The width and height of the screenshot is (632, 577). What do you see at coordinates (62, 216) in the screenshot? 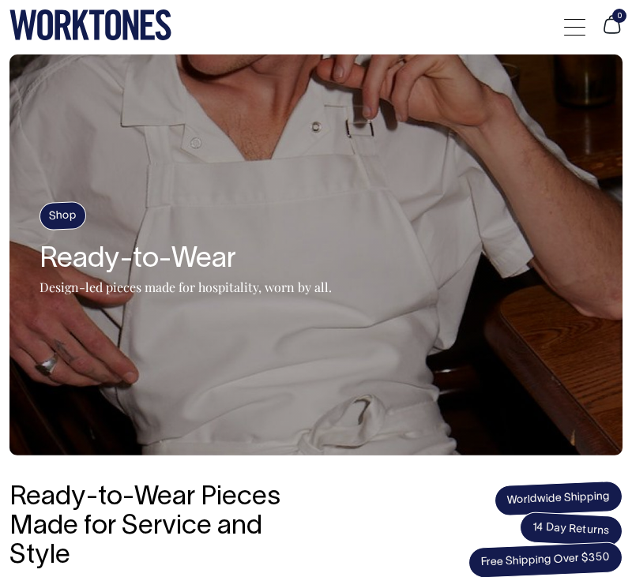
I see `h4: Shop` at bounding box center [62, 216].